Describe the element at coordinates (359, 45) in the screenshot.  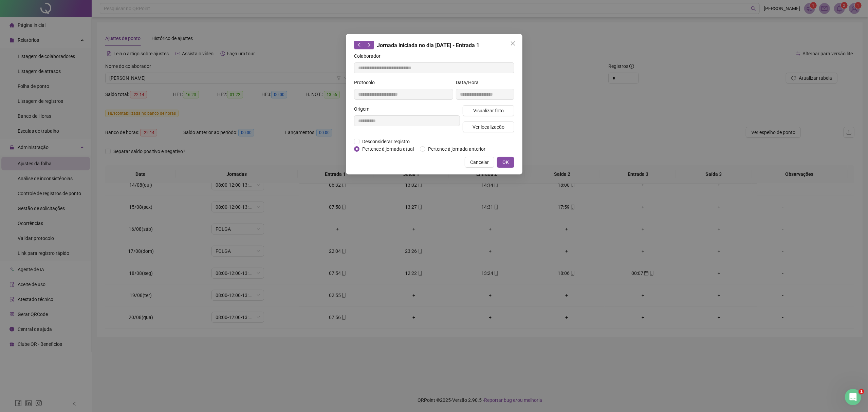
I see `button: left` at that location.